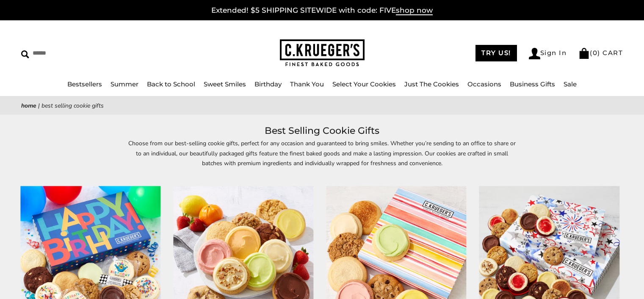 The image size is (644, 299). I want to click on h1: Best Selling Cookie Gifts, so click(322, 131).